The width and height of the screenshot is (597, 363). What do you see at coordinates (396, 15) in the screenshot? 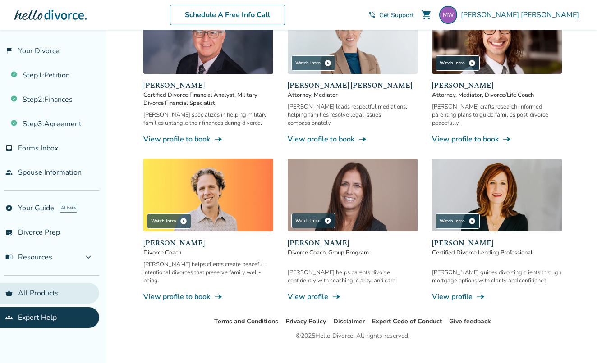
I see `span: Get Support` at bounding box center [396, 15].